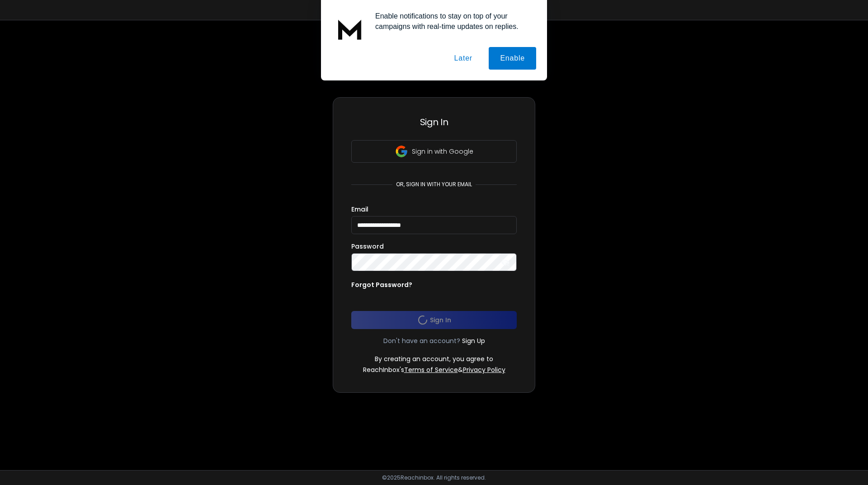  What do you see at coordinates (434, 478) in the screenshot?
I see `p: © 2025 Reachinbox. All rights reserved.` at bounding box center [434, 478].